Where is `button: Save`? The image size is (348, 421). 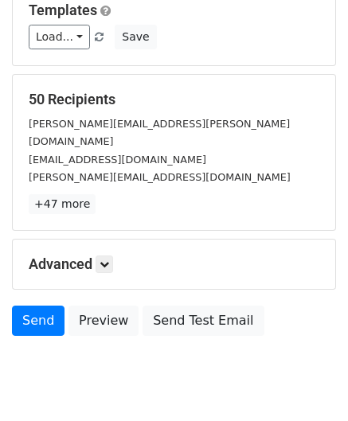 button: Save is located at coordinates (135, 37).